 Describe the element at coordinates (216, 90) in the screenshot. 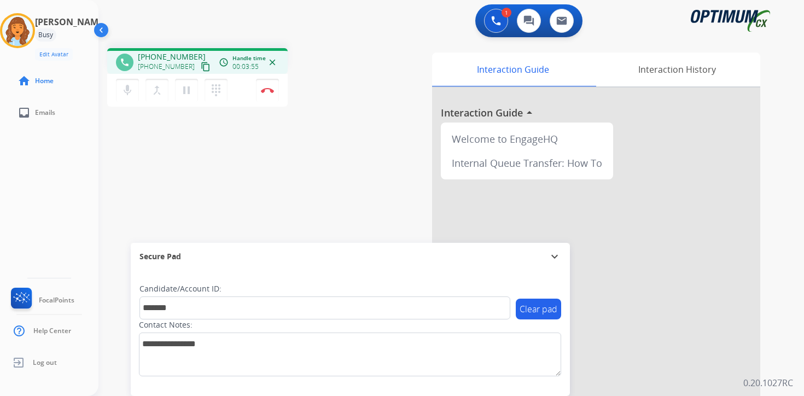

I see `mat-icon: dialpad` at that location.